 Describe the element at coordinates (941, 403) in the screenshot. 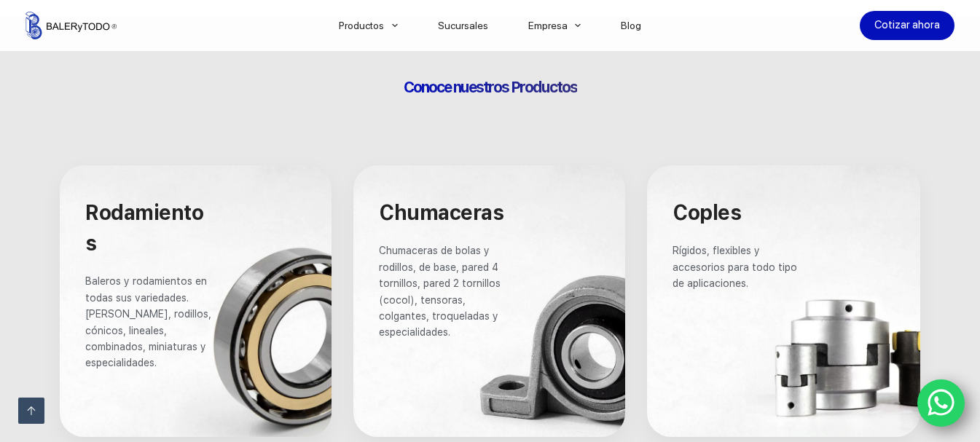

I see `a: WhatsApp` at that location.